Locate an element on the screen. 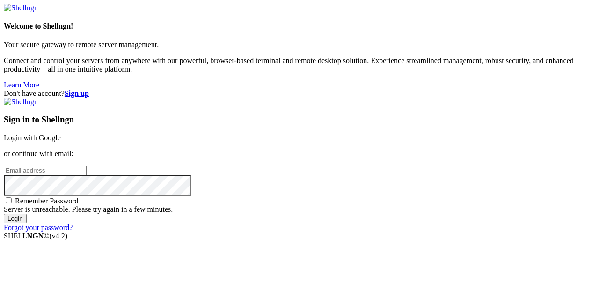 Image resolution: width=599 pixels, height=281 pixels. h3: Sign in to Shellngn is located at coordinates (299, 120).